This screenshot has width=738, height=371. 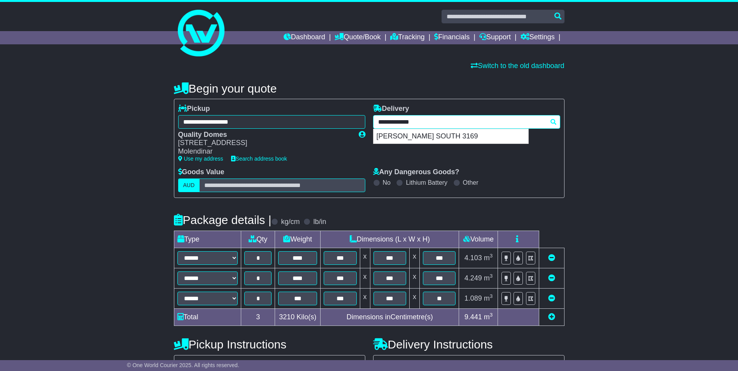 I want to click on a: Settings, so click(x=537, y=38).